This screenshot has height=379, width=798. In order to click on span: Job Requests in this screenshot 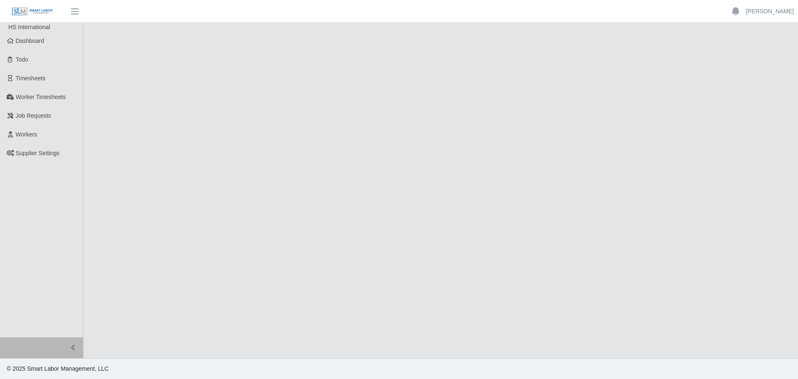, I will do `click(34, 116)`.